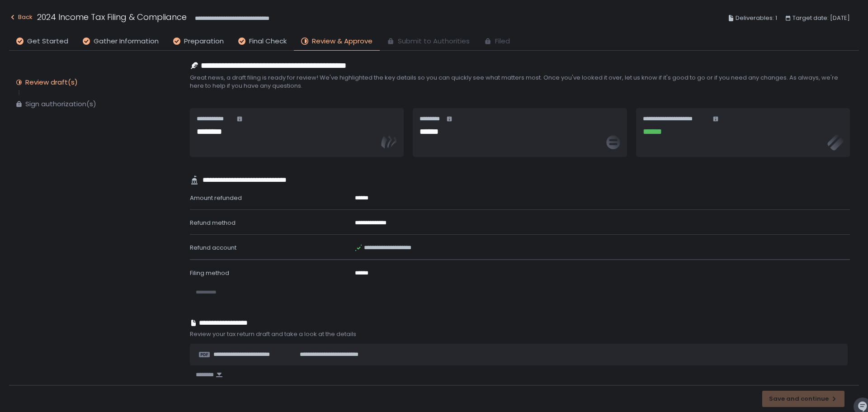 Image resolution: width=868 pixels, height=412 pixels. Describe the element at coordinates (204, 41) in the screenshot. I see `span: Preparation` at that location.